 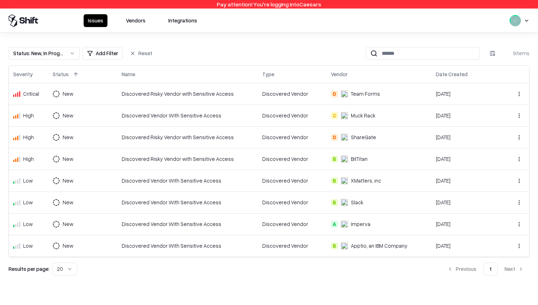 What do you see at coordinates (490, 269) in the screenshot?
I see `button: 1` at bounding box center [490, 269].